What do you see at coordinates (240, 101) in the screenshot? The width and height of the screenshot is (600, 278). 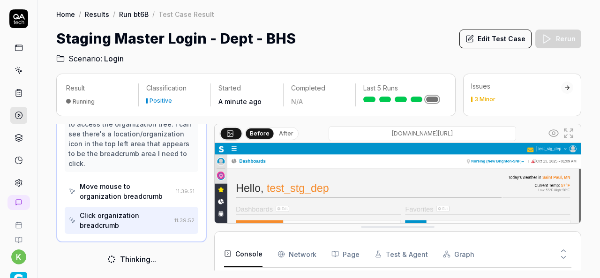 I see `time: A minute ago` at bounding box center [240, 101].